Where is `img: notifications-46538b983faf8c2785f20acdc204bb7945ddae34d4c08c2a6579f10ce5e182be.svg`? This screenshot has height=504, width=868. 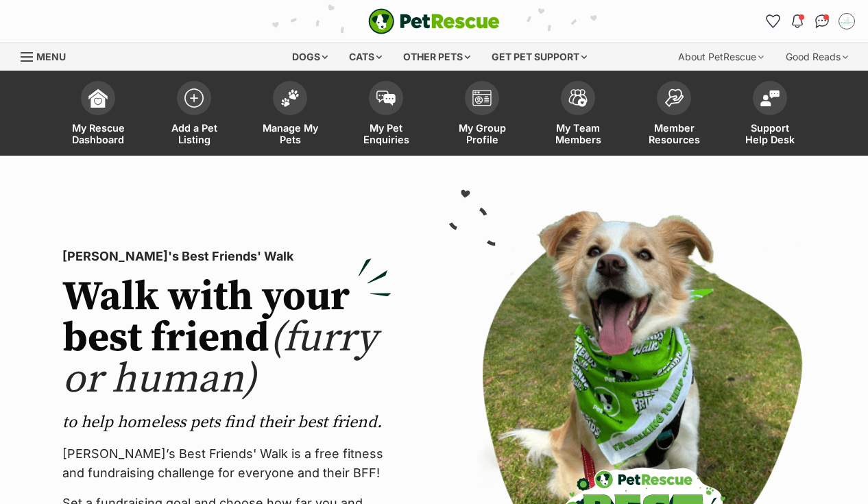 img: notifications-46538b983faf8c2785f20acdc204bb7945ddae34d4c08c2a6579f10ce5e182be.svg is located at coordinates (798, 21).